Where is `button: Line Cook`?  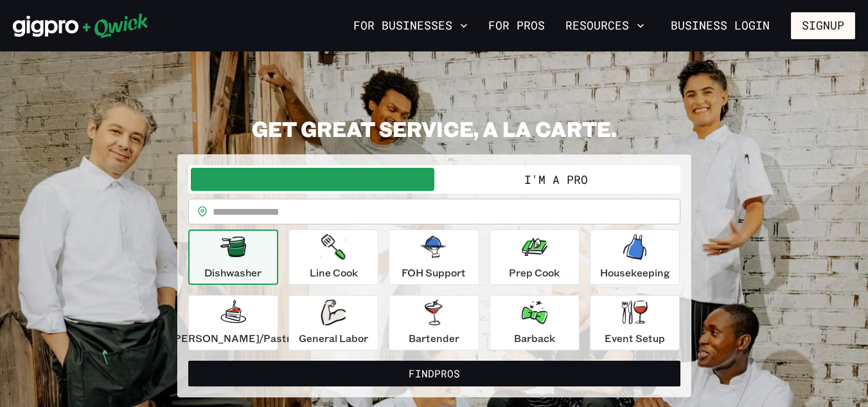 button: Line Cook is located at coordinates (333, 257).